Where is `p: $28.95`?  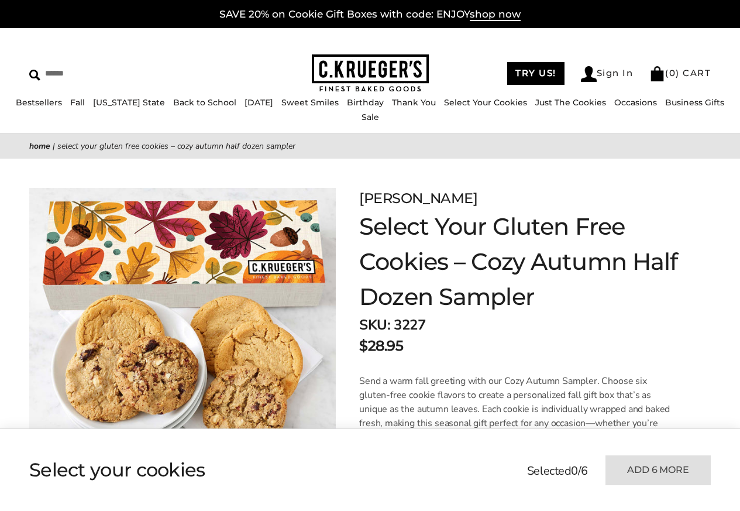
p: $28.95 is located at coordinates (381, 346).